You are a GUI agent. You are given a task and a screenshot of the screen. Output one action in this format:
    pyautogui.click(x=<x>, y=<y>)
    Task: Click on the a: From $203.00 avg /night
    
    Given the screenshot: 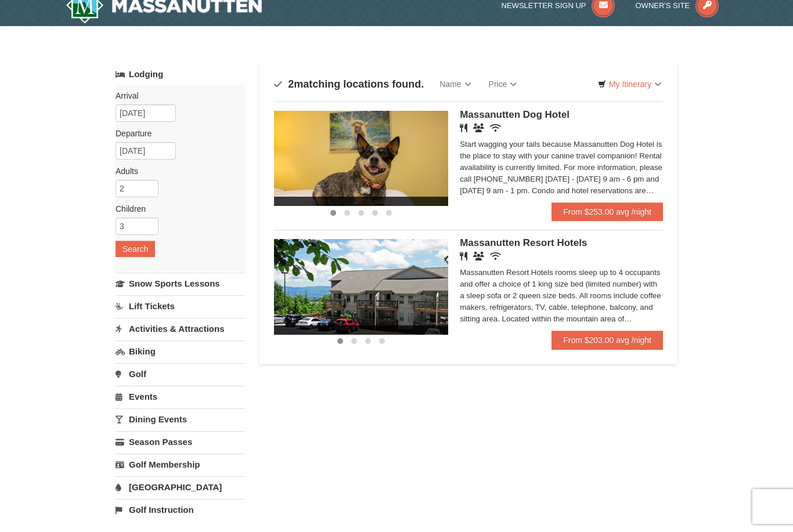 What is the action you would take?
    pyautogui.click(x=607, y=340)
    